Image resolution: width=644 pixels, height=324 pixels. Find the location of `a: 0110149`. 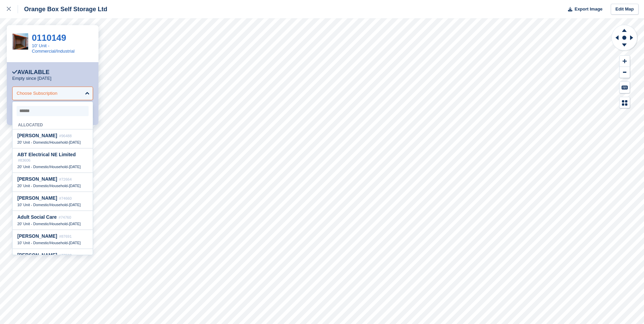

a: 0110149 is located at coordinates (49, 38).